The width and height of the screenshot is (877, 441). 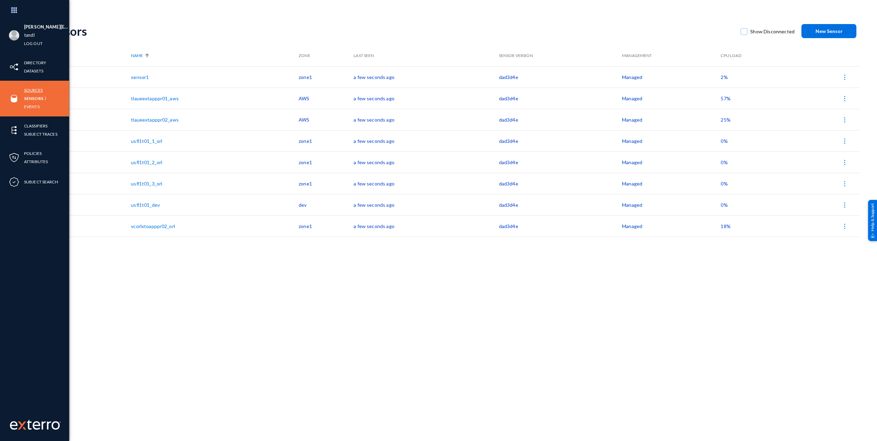 I want to click on img: icon-sources.svg, so click(x=14, y=99).